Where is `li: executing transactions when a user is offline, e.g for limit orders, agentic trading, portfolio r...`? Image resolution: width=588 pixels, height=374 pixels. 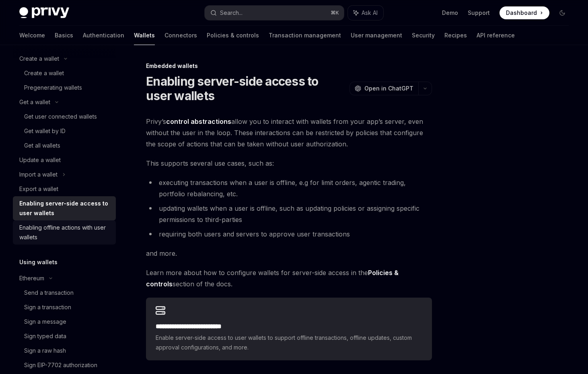
li: executing transactions when a user is offline, e.g for limit orders, agentic trading, portfolio r... is located at coordinates (289, 188).